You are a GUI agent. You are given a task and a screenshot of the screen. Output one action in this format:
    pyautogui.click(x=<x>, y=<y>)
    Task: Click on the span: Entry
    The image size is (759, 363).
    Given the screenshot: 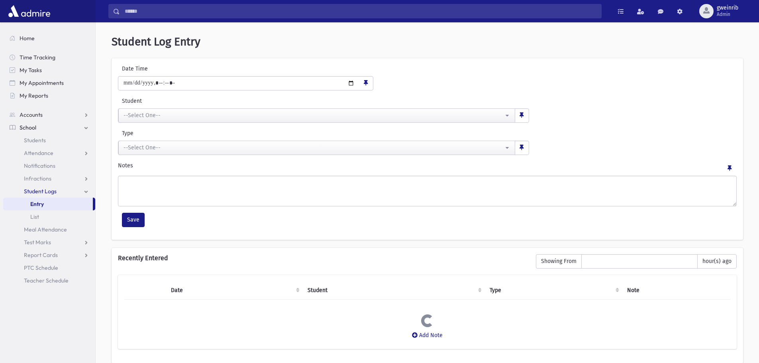 What is the action you would take?
    pyautogui.click(x=37, y=204)
    